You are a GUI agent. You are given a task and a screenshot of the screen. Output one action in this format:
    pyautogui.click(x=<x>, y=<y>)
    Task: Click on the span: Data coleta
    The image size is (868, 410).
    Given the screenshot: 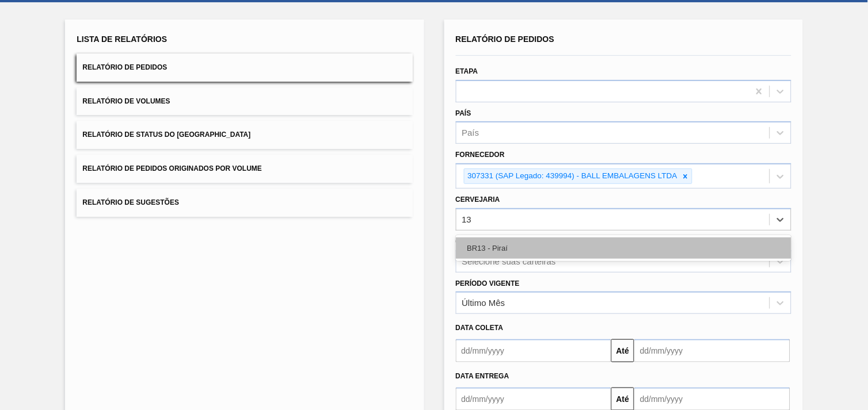 What is the action you would take?
    pyautogui.click(x=479, y=328)
    